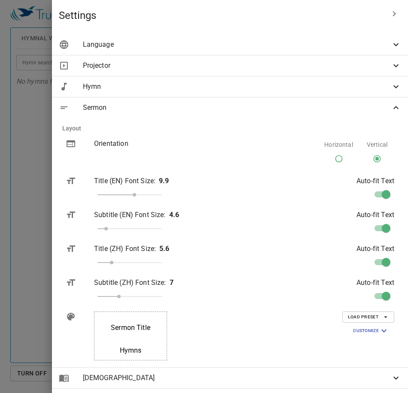  I want to click on div: Language, so click(230, 45).